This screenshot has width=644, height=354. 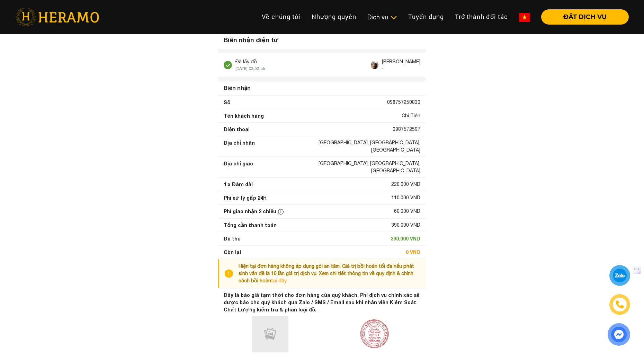 What do you see at coordinates (322, 302) in the screenshot?
I see `div: Đây là báo giá tạm thời cho đơn hàng của quý khách. Phí dịch vụ chính xác sẽ được báo cho quý khá...` at bounding box center [322, 302].